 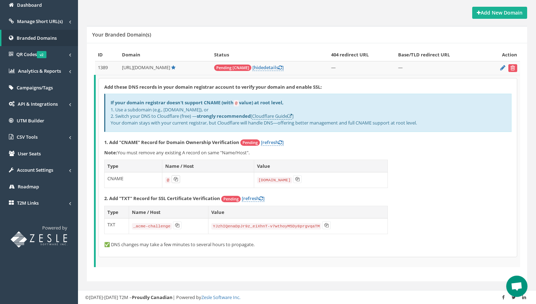 What do you see at coordinates (272, 116) in the screenshot?
I see `a: Cloudflare Guide` at bounding box center [272, 116].